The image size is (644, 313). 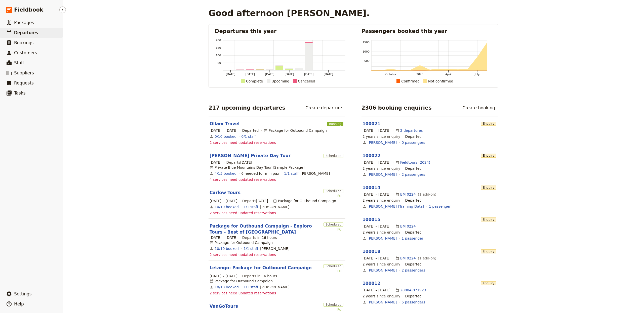 What do you see at coordinates (411, 81) in the screenshot?
I see `div: Confirmed` at bounding box center [411, 81].